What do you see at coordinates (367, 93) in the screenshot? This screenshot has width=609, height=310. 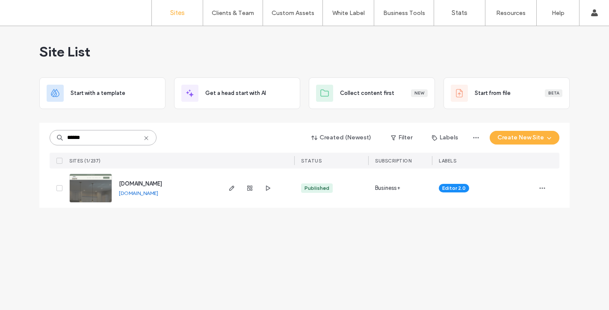 I see `span: Collect content first` at bounding box center [367, 93].